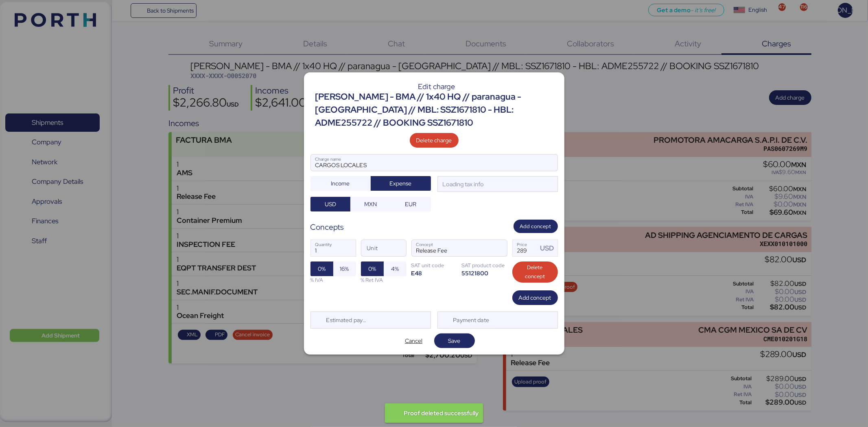 The width and height of the screenshot is (868, 427). What do you see at coordinates (485, 265) in the screenshot?
I see `div: SAT product code` at bounding box center [485, 265].